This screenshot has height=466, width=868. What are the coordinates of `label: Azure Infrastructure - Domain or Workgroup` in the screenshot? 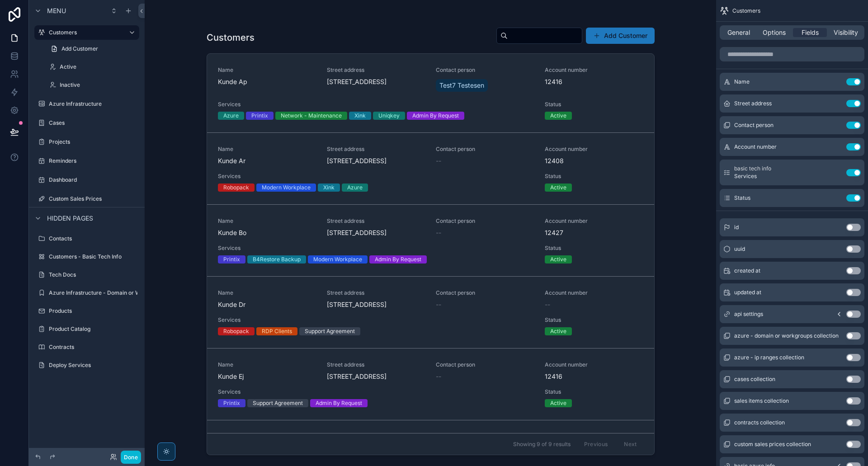 It's located at (106, 293).